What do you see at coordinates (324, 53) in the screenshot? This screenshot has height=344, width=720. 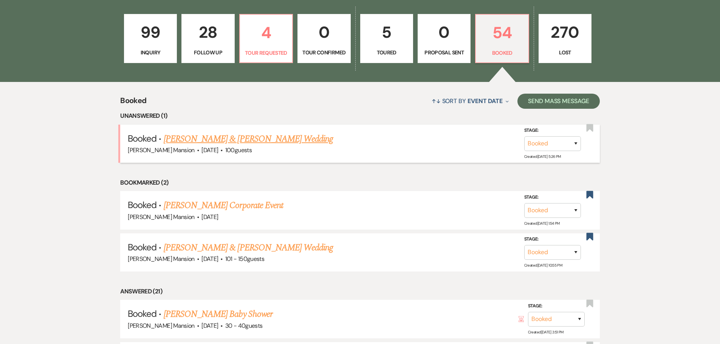 I see `p: Tour Confirmed` at bounding box center [324, 53].